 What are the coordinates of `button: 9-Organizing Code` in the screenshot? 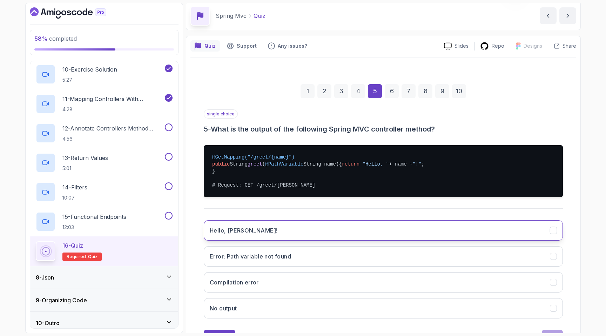 It's located at (104, 300).